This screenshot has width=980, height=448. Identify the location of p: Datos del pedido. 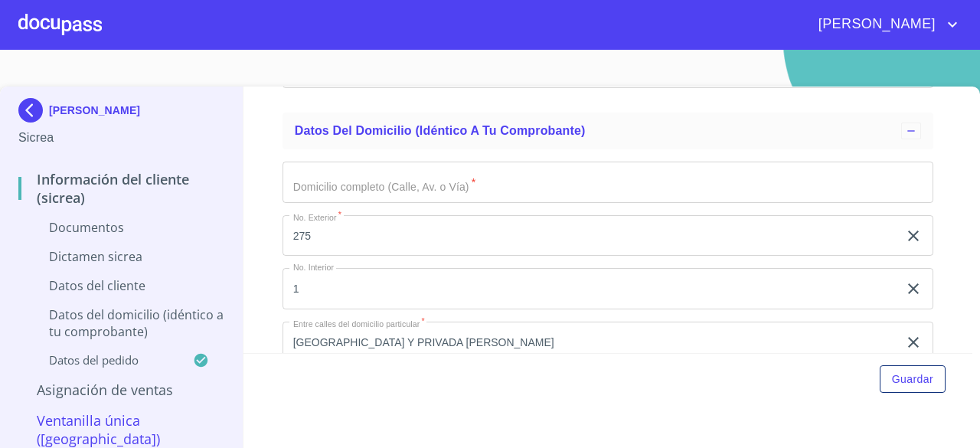
(106, 359).